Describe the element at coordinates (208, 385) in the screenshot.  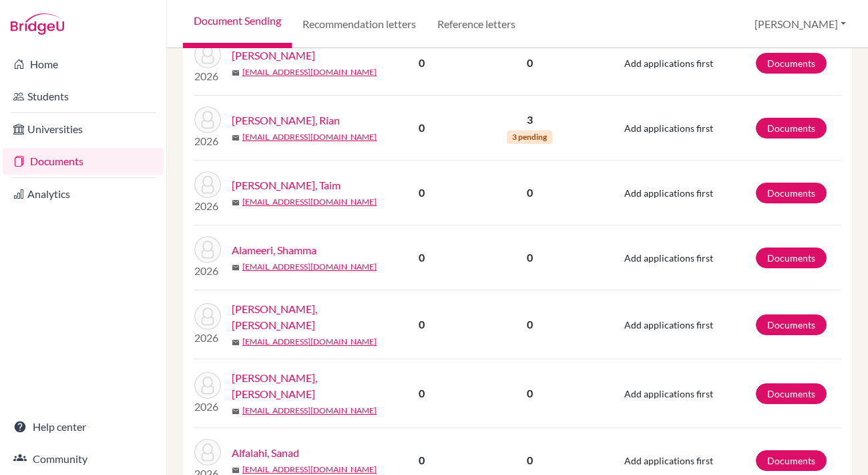
I see `img: Al Darmaki, Mohamed Saif` at that location.